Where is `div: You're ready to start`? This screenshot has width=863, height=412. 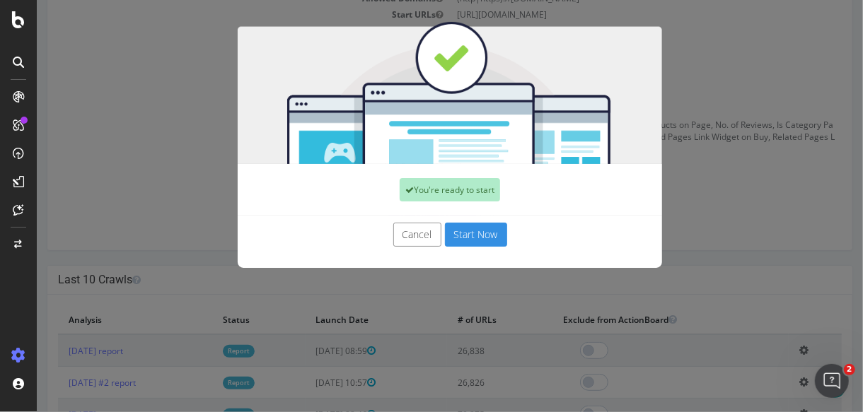
div: You're ready to start is located at coordinates (413, 190).